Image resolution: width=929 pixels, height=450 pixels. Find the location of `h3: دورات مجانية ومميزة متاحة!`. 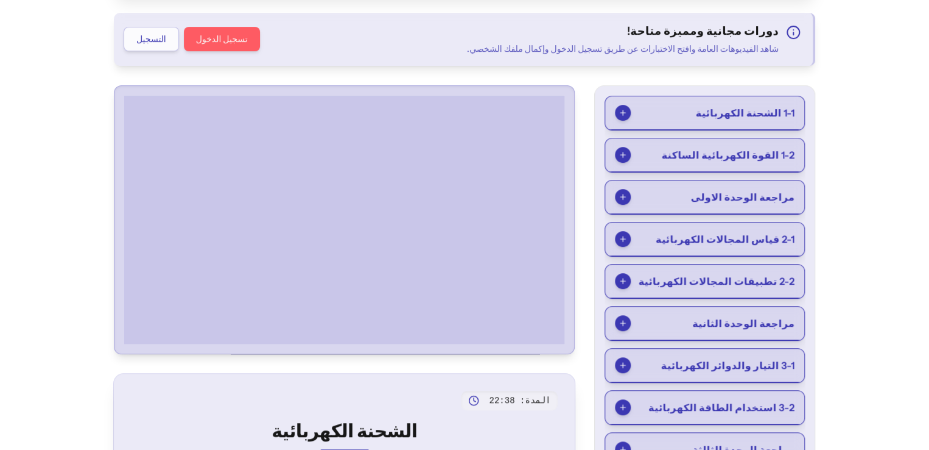

h3: دورات مجانية ومميزة متاحة! is located at coordinates (623, 31).